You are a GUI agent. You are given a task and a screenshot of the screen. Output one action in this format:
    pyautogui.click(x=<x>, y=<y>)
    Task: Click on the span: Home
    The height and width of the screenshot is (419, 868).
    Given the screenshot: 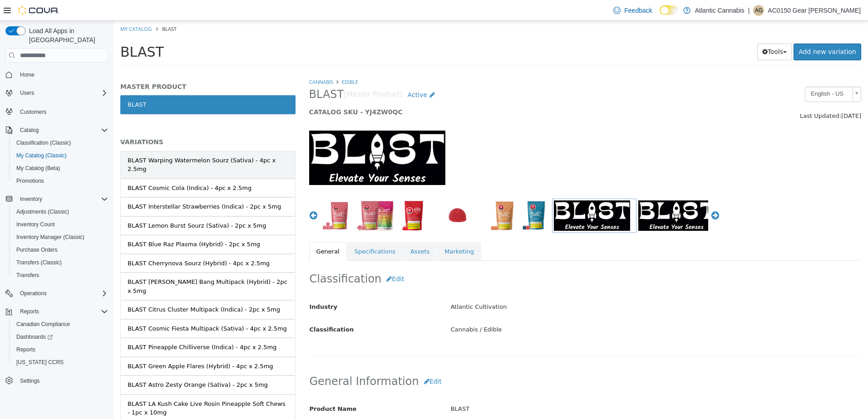 What is the action you would take?
    pyautogui.click(x=27, y=75)
    